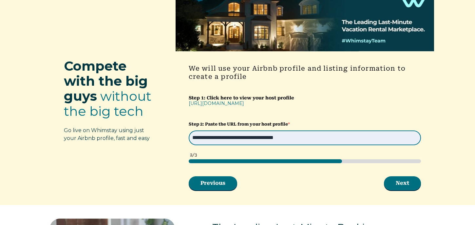  What do you see at coordinates (106, 81) in the screenshot?
I see `span: Compete with the big guys` at bounding box center [106, 81].